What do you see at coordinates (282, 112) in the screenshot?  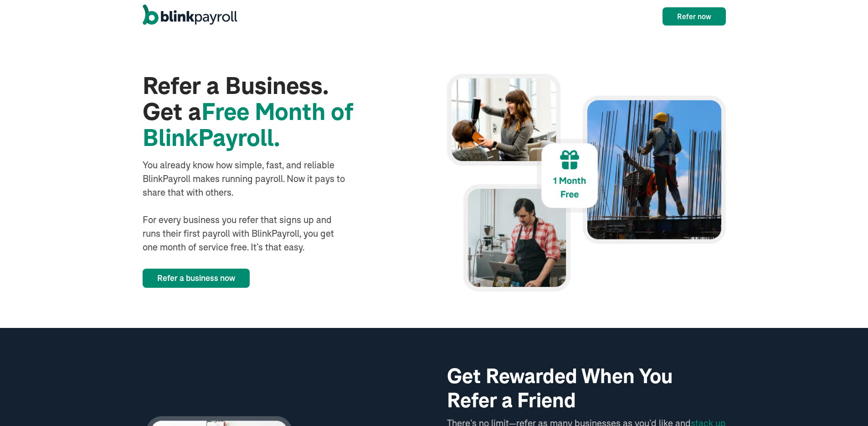 I see `h1: Refer a Business. Get a` at bounding box center [282, 112].